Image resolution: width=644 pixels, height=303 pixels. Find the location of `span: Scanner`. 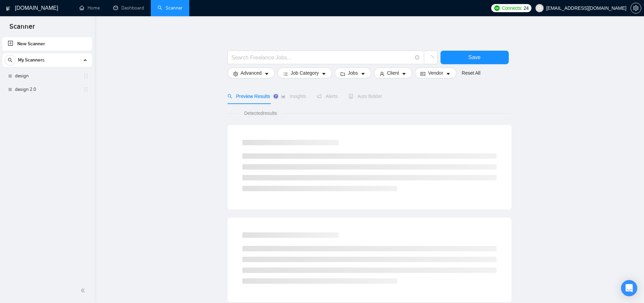

span: Scanner is located at coordinates (22, 29).